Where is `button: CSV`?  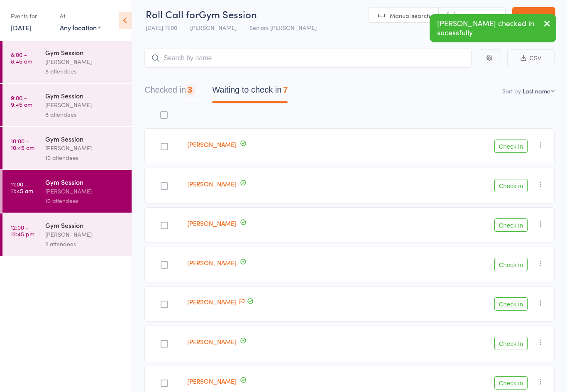
button: CSV is located at coordinates (531, 58).